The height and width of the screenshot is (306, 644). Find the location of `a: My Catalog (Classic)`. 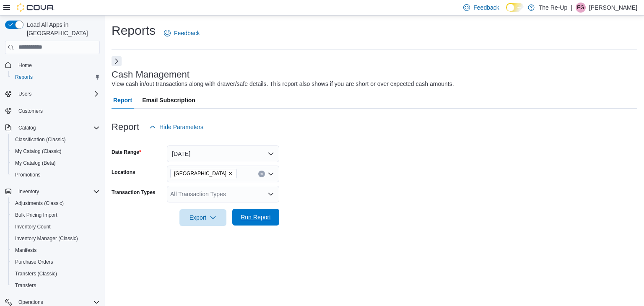

a: My Catalog (Classic) is located at coordinates (38, 151).